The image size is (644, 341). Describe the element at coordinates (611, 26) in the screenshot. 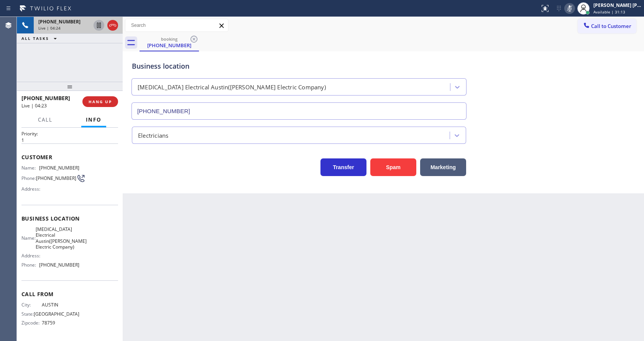

I see `span: Call to Customer` at that location.